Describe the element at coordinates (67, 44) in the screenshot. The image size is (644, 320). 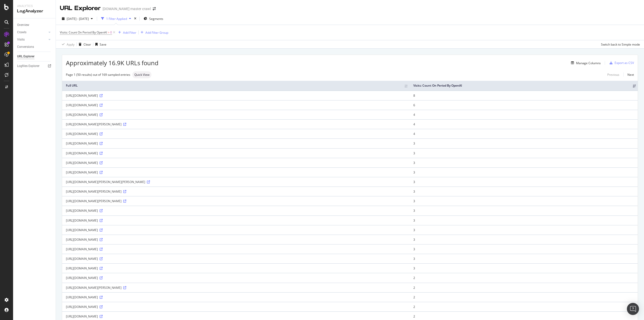
I see `button: Apply` at that location.